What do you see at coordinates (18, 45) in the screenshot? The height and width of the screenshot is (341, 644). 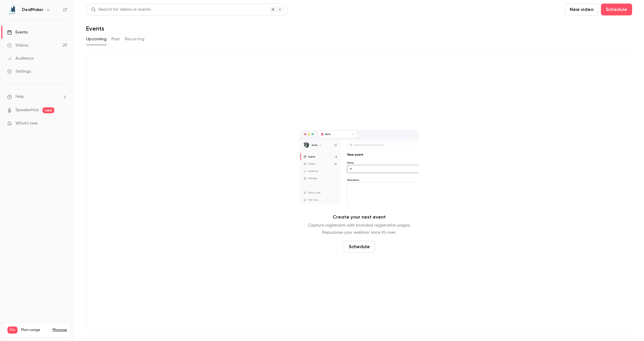 I see `div: Videos` at bounding box center [18, 45].